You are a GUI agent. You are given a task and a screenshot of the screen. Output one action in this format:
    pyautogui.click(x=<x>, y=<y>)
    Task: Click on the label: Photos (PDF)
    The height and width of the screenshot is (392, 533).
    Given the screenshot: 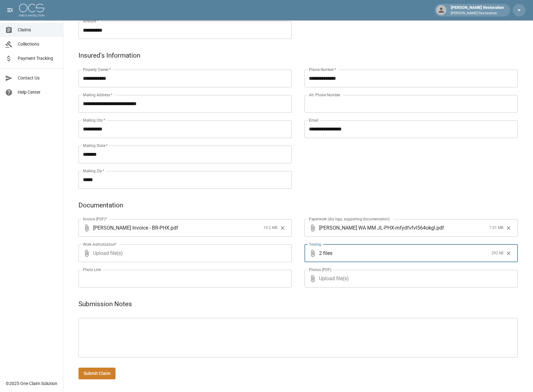 What is the action you would take?
    pyautogui.click(x=320, y=269)
    